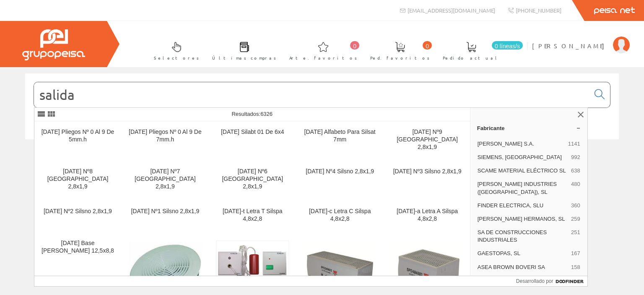  Describe the element at coordinates (324, 57) in the screenshot. I see `font: Arte. favoritos` at that location.